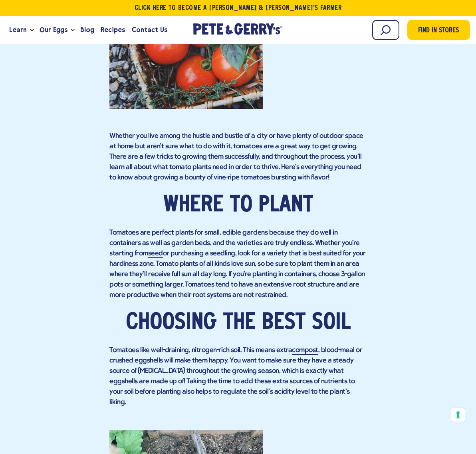  I want to click on a: Our Eggs, so click(54, 30).